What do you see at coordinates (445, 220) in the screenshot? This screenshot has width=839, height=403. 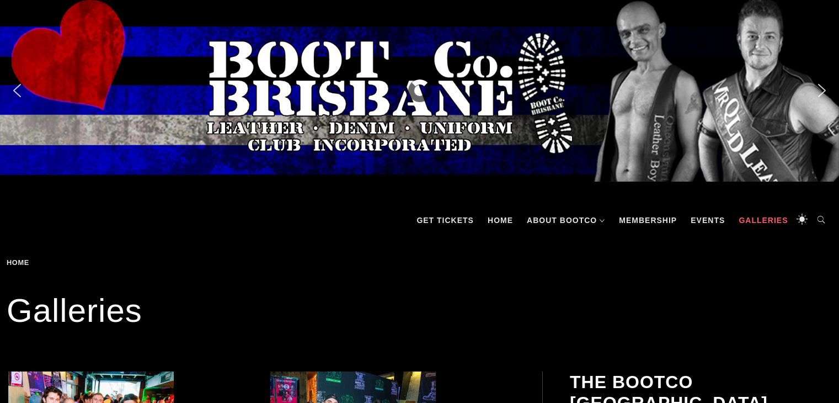 I see `a: GET TICKETS` at bounding box center [445, 220].